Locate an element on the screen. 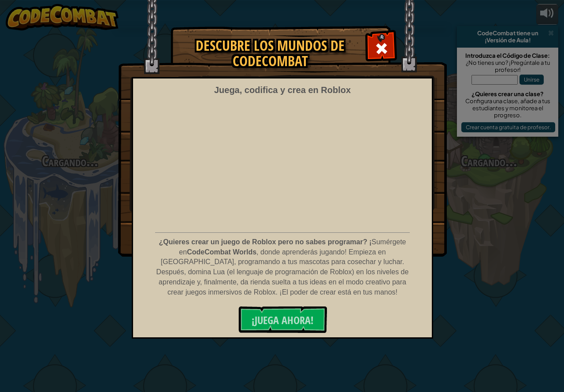  button: ¡JUEGA AHORA! is located at coordinates (283, 320).